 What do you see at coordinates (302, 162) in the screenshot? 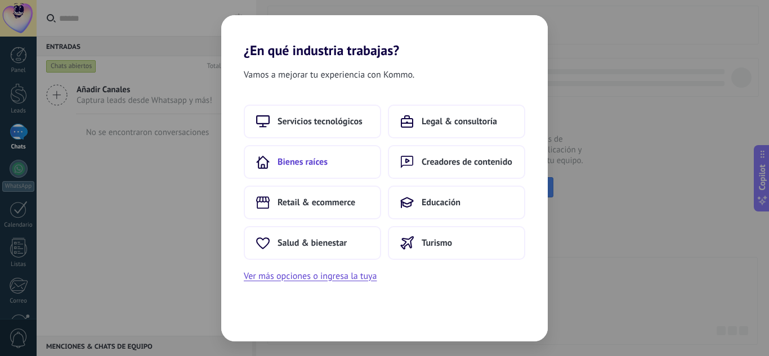
I see `span: Bienes raíces` at bounding box center [302, 162].